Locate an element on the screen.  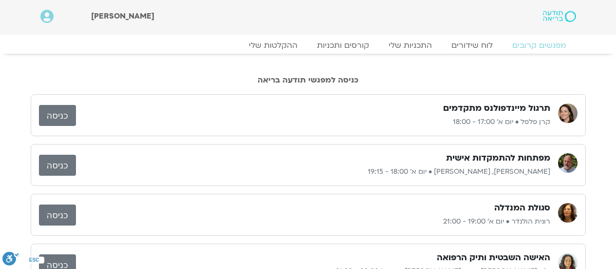
a: קורסים ותכניות is located at coordinates (343, 45).